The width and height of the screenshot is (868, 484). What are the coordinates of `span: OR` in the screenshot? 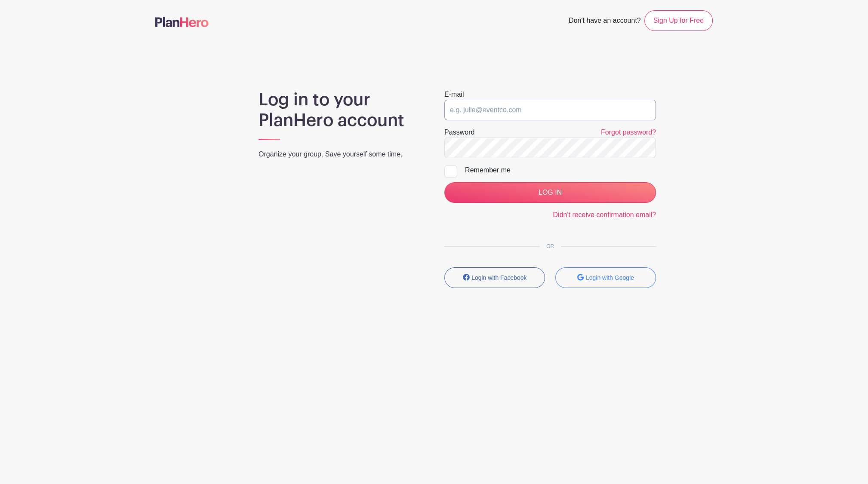 It's located at (550, 247).